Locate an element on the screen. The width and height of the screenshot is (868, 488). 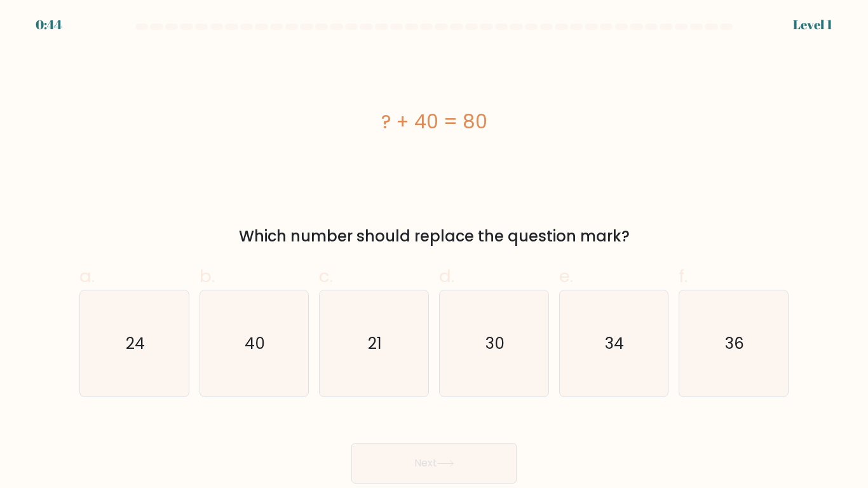
span: d. is located at coordinates (446, 276).